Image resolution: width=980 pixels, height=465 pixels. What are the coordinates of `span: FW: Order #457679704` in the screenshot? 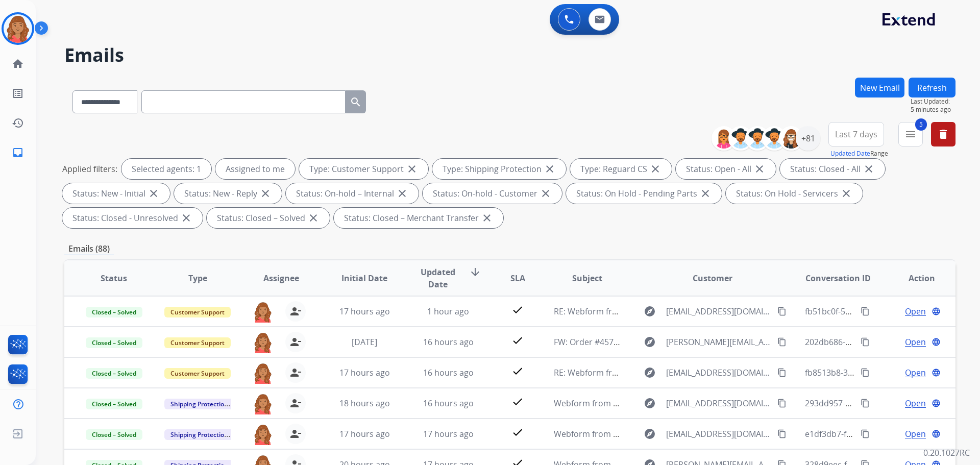 It's located at (597, 342).